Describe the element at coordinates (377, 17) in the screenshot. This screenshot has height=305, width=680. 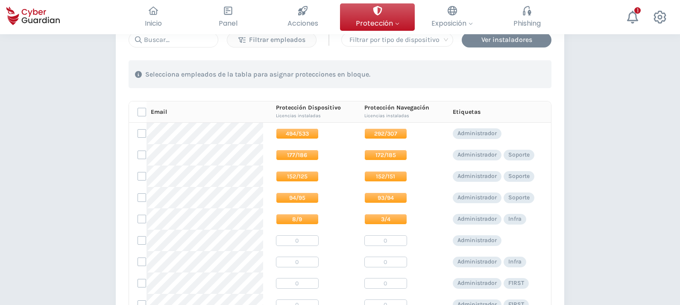
I see `button: Protección` at that location.